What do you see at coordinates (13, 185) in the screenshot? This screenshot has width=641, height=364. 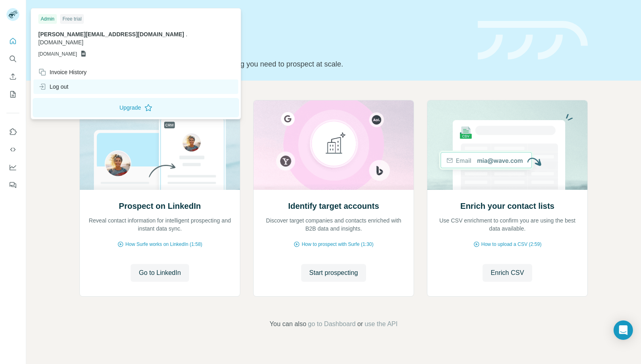 I see `button: Feedback` at bounding box center [13, 185].